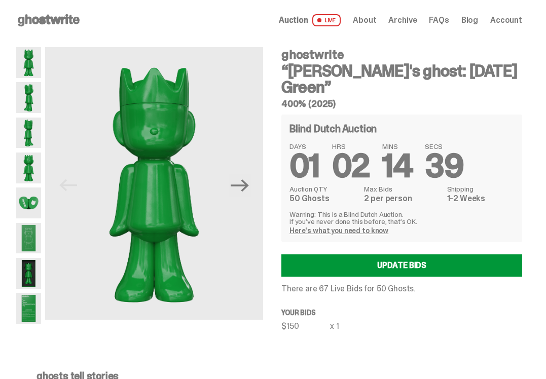  Describe the element at coordinates (403, 20) in the screenshot. I see `a: Archive` at that location.